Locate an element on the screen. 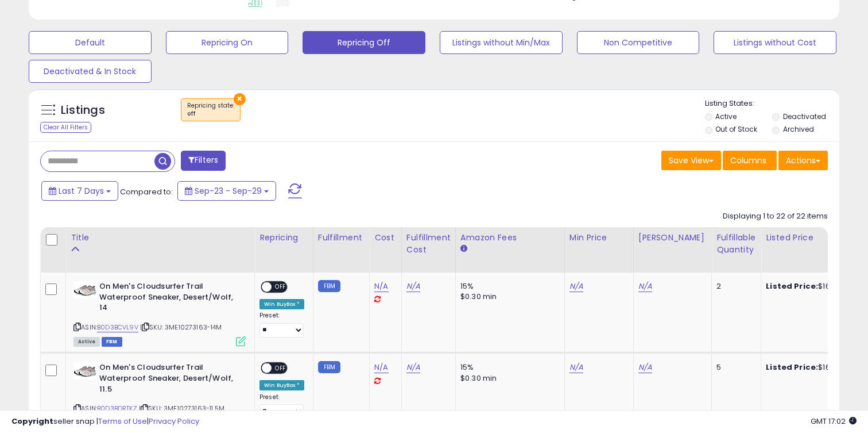 This screenshot has width=868, height=433. b: On Men's Cloudsurfer Trail Waterproof Sneaker, Desert/Wolf, 11.5 is located at coordinates (169, 379).